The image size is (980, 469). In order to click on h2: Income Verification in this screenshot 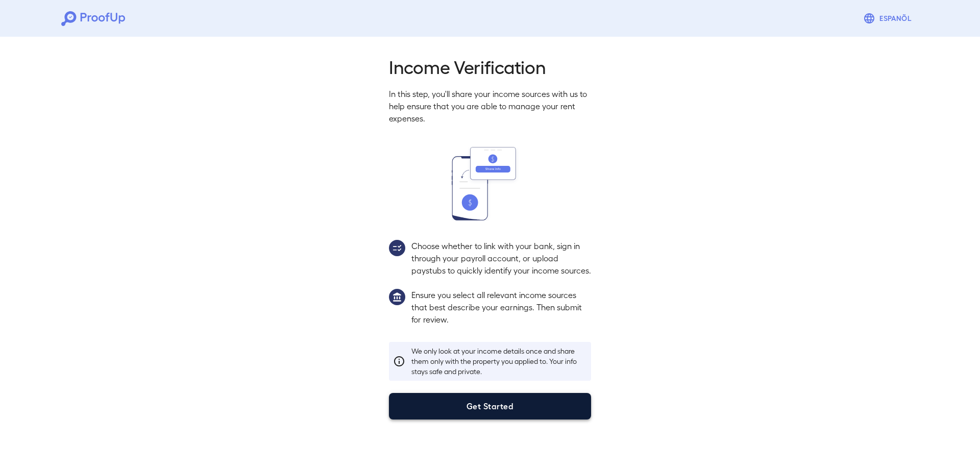, I will do `click(490, 66)`.